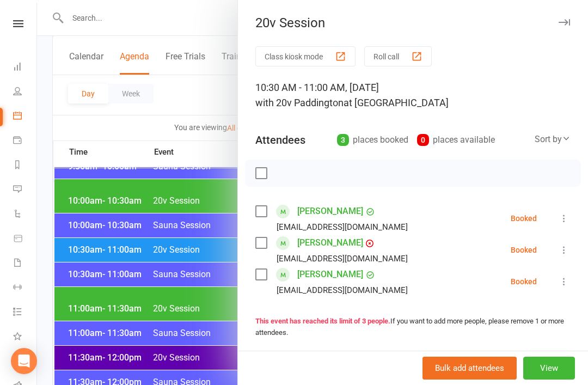 The height and width of the screenshot is (385, 588). Describe the element at coordinates (412, 23) in the screenshot. I see `div: 20v Session` at that location.